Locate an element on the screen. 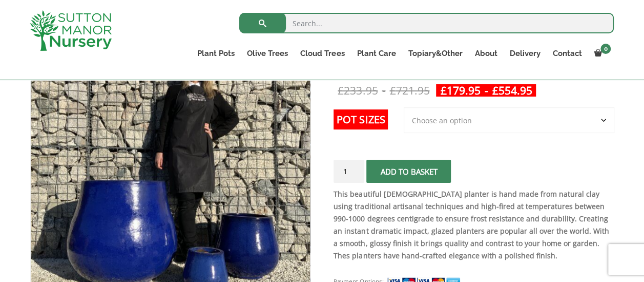 The width and height of the screenshot is (644, 282). bdi: 554.95 is located at coordinates (512, 90).